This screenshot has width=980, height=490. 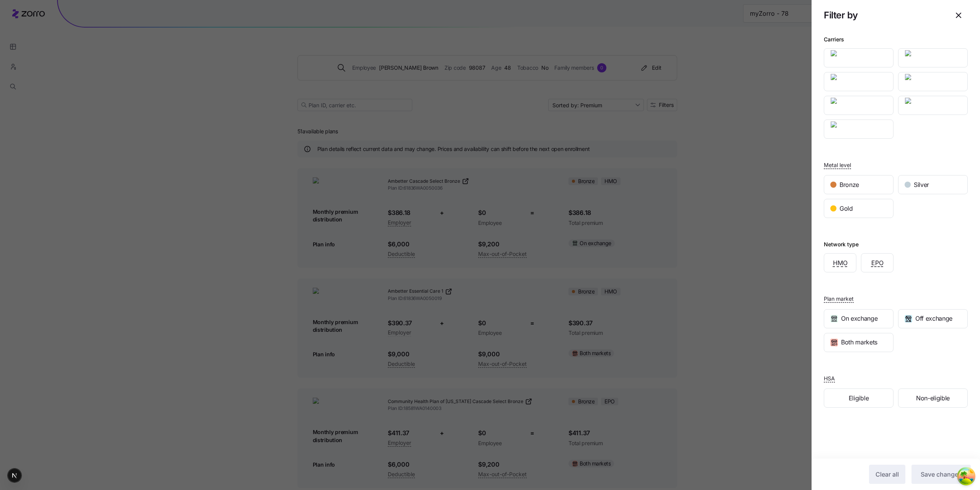 What do you see at coordinates (933, 82) in the screenshot?
I see `img: Kaiser Permanente` at bounding box center [933, 82].